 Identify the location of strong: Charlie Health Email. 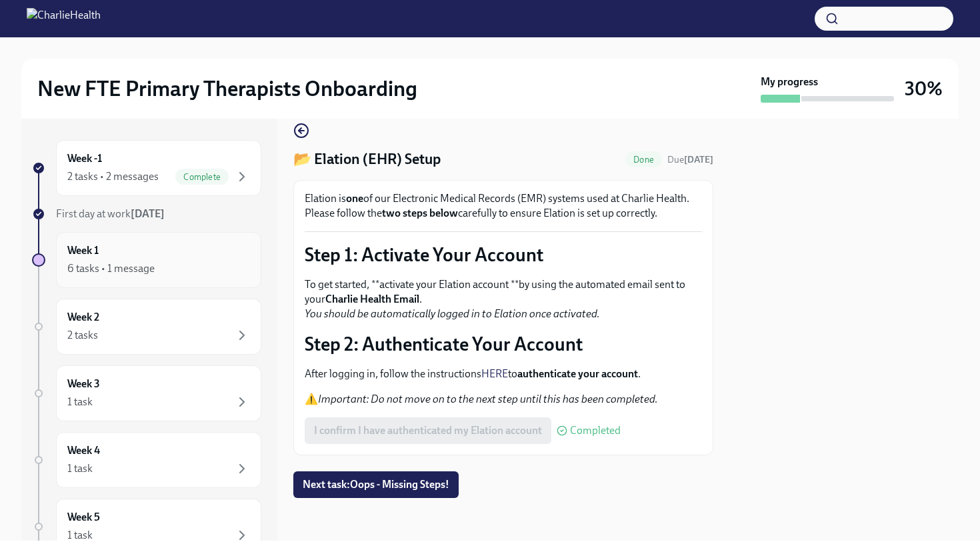
(372, 299).